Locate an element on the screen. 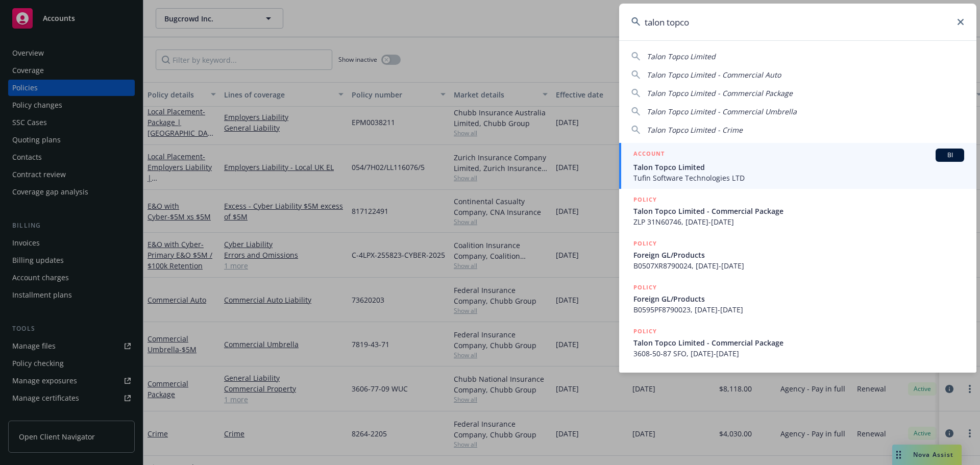 Image resolution: width=980 pixels, height=465 pixels. span: Talon Topco Limited - Crime is located at coordinates (695, 130).